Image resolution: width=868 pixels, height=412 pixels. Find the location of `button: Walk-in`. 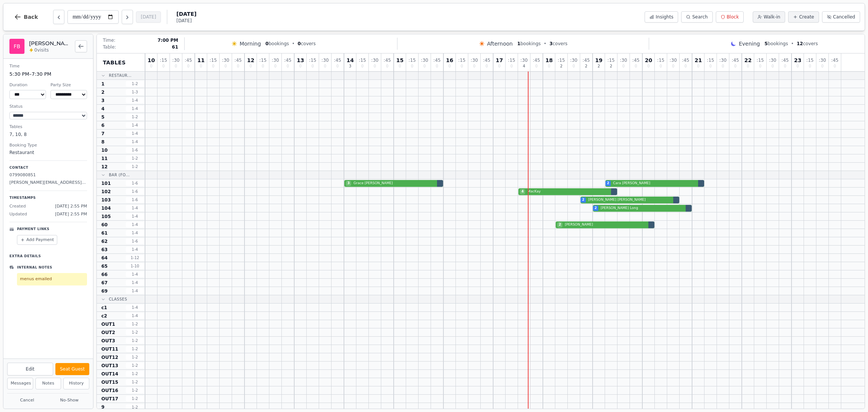

button: Walk-in is located at coordinates (768, 17).